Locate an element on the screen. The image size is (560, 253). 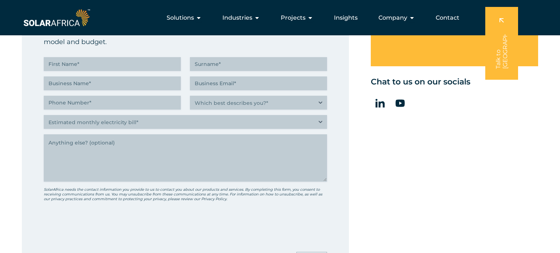
input: Phone Number* is located at coordinates (112, 103).